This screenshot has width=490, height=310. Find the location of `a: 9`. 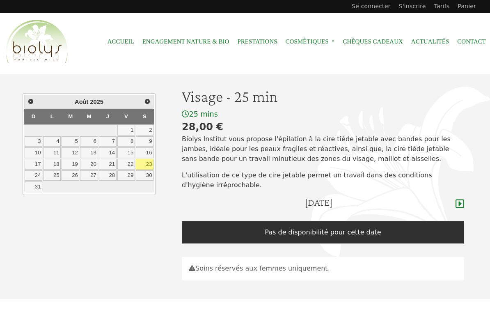

a: 9 is located at coordinates (144, 142).